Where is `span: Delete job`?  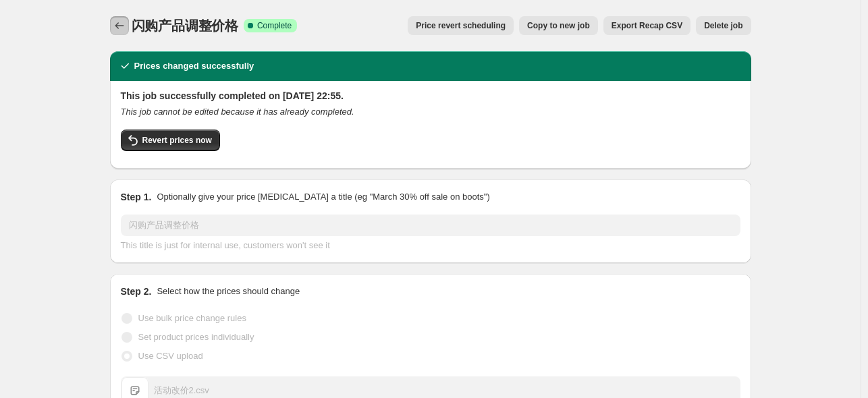 span: Delete job is located at coordinates (723, 26).